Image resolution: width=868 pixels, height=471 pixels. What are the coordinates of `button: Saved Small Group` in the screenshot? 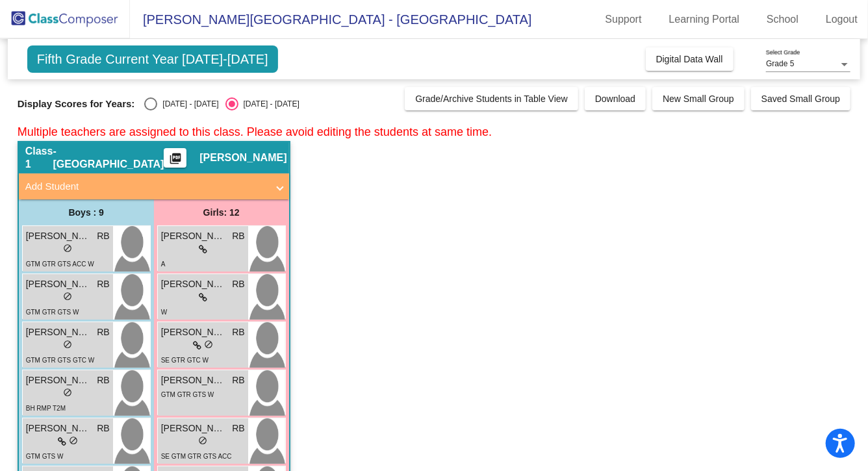 It's located at (800, 99).